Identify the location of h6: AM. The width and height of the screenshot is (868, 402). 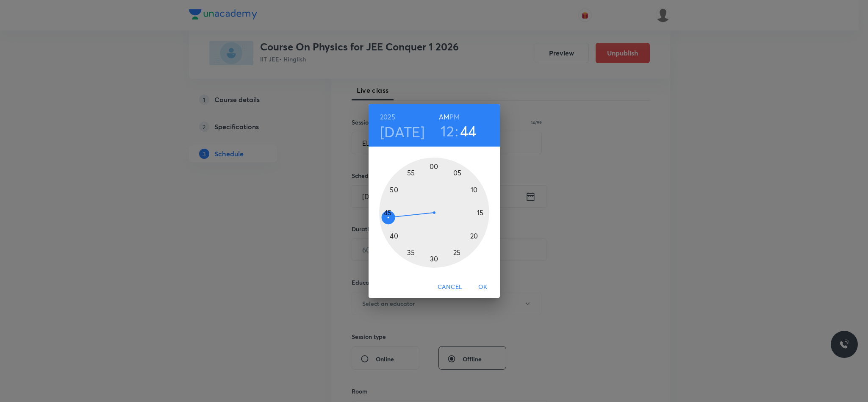
(444, 117).